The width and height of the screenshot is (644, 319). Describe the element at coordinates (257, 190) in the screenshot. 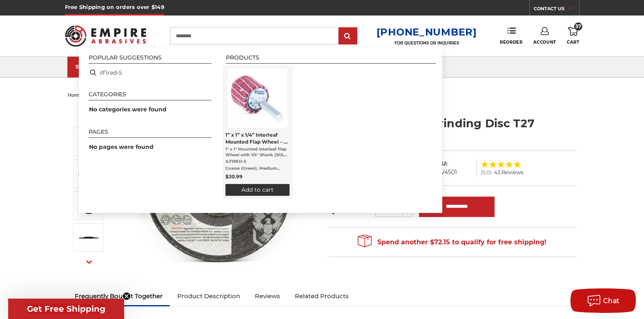

I see `button: Add to cart` at that location.